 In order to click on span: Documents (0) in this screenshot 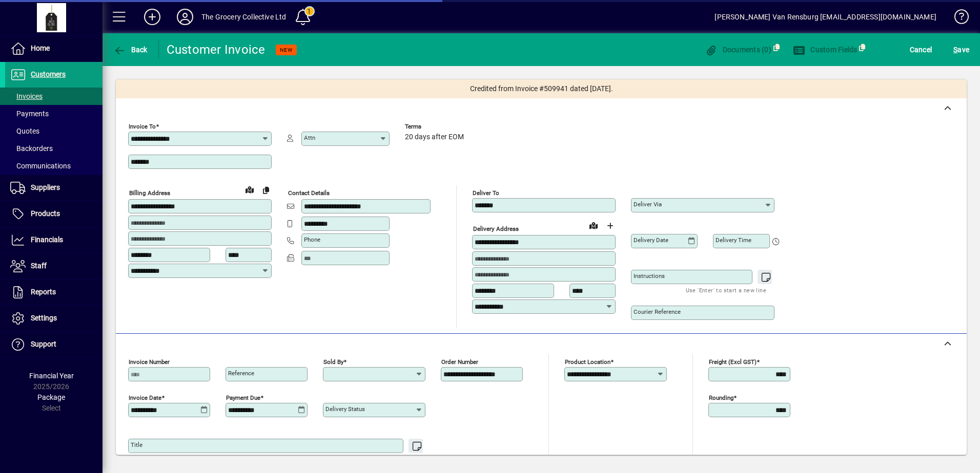, I will do `click(738, 50)`.